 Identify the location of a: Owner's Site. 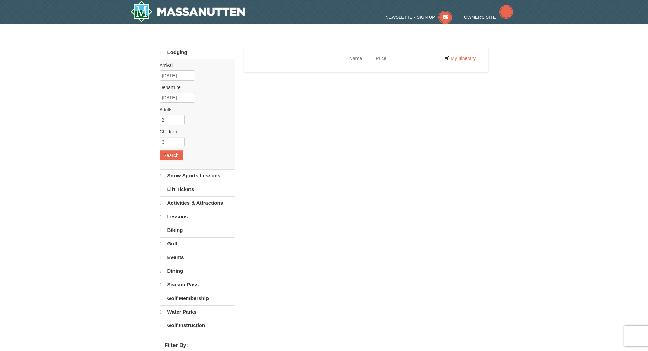
(489, 17).